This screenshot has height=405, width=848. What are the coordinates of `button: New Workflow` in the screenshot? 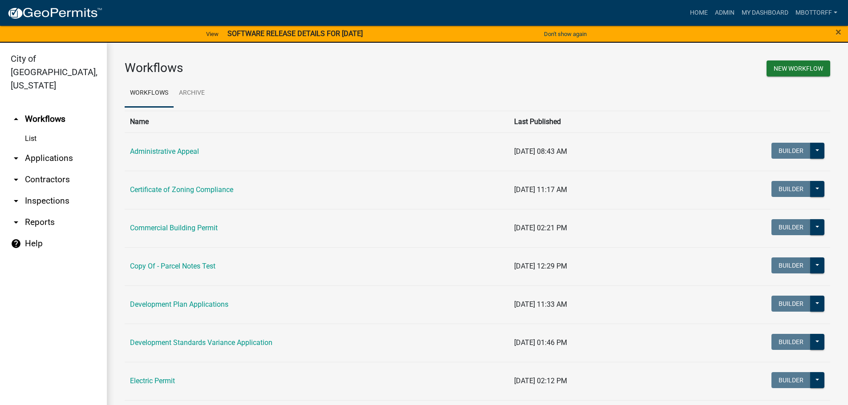 It's located at (798, 69).